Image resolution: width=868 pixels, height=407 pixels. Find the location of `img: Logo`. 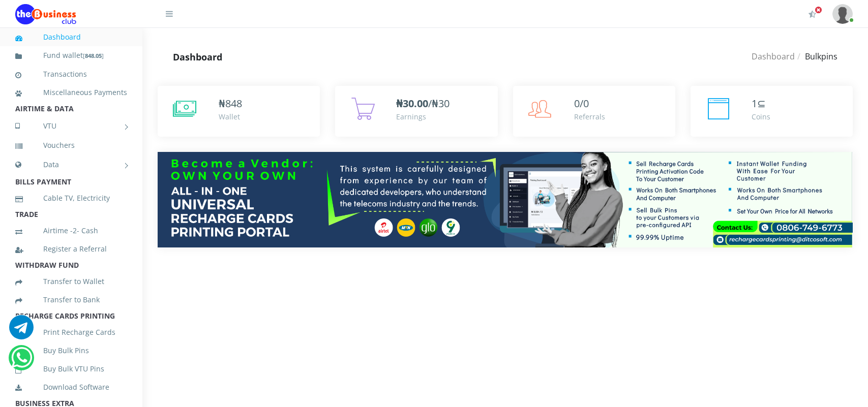

img: Logo is located at coordinates (46, 14).